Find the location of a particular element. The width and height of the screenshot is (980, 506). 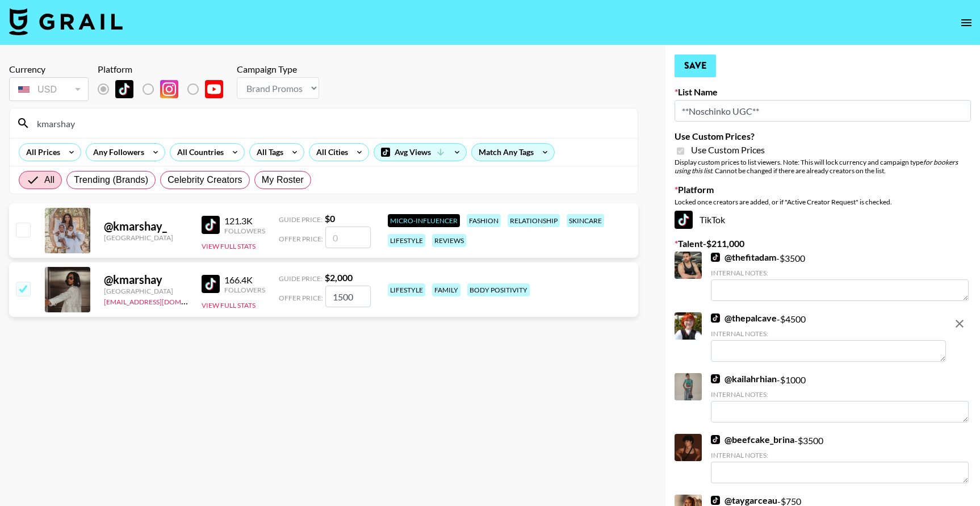

div: @ kmarshay_ is located at coordinates (146, 226).